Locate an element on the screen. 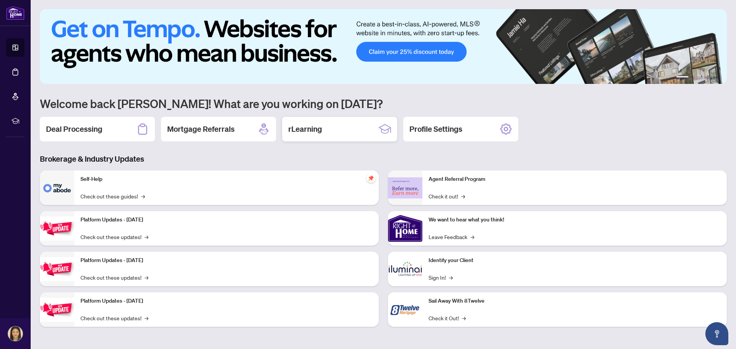 The width and height of the screenshot is (736, 349). img: Identify your Client is located at coordinates (405, 269).